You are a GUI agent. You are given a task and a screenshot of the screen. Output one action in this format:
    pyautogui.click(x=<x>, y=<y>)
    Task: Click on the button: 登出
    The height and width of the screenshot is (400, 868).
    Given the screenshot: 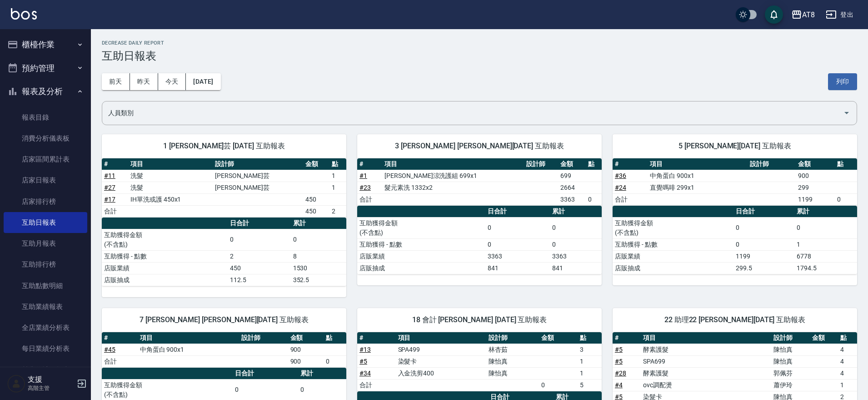 What is the action you would take?
    pyautogui.click(x=840, y=14)
    